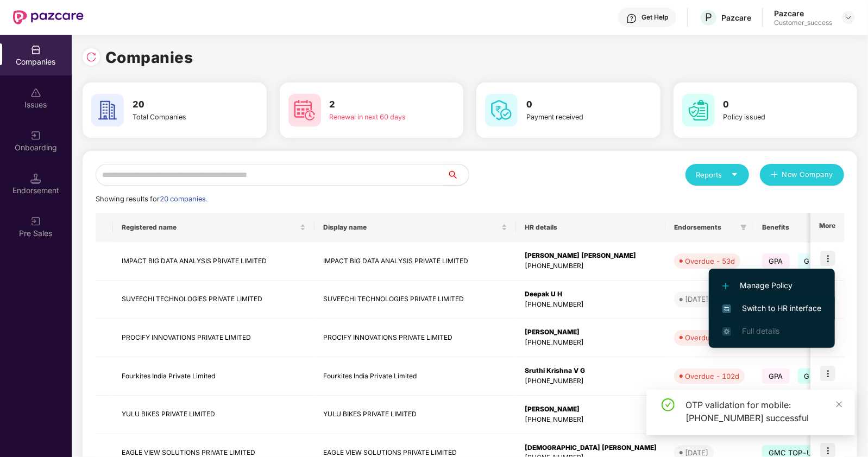 The image size is (868, 457). Describe the element at coordinates (36, 50) in the screenshot. I see `img: svg+xml;base64,PHN2ZyBpZD0iQ29tcGFuaWVzIiB4bWxucz0iaHR0cDovL3d3dy53My5vcmcvMjAwMC9zdmciIHdpZHRoPS...` at that location.